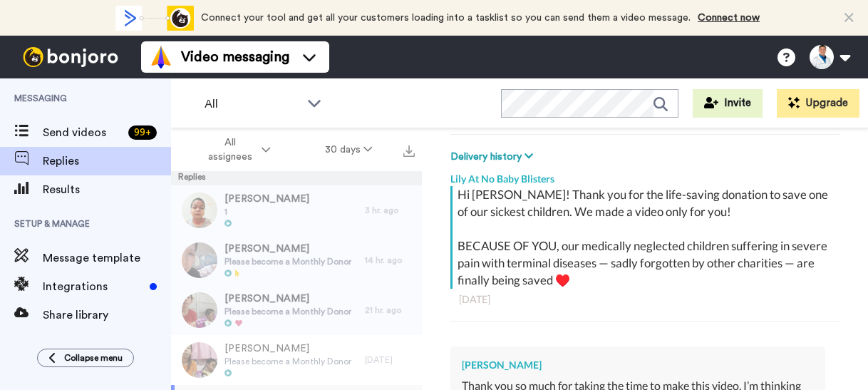  Describe the element at coordinates (390, 210) in the screenshot. I see `div: 3 hr. ago` at that location.